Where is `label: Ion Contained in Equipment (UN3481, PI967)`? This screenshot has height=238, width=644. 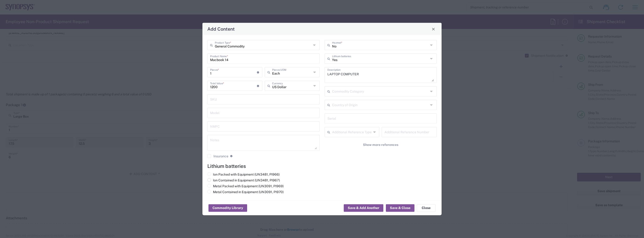 label: Ion Contained in Equipment (UN3481, PI967) is located at coordinates (244, 180).